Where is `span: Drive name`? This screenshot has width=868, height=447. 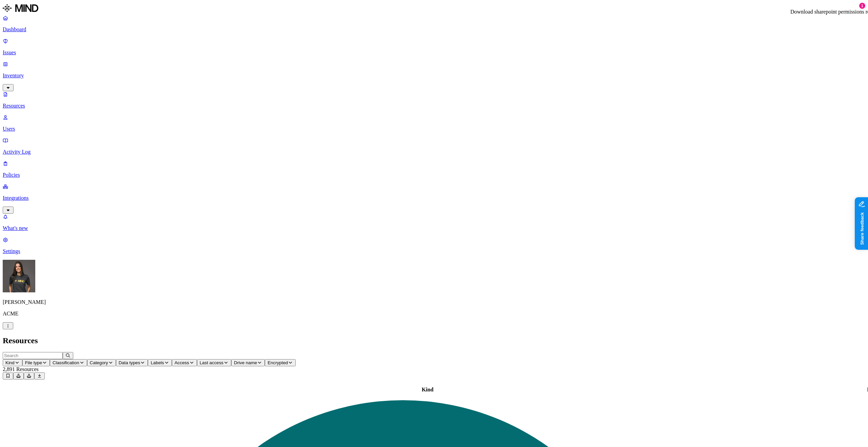 span: Drive name is located at coordinates (245, 362).